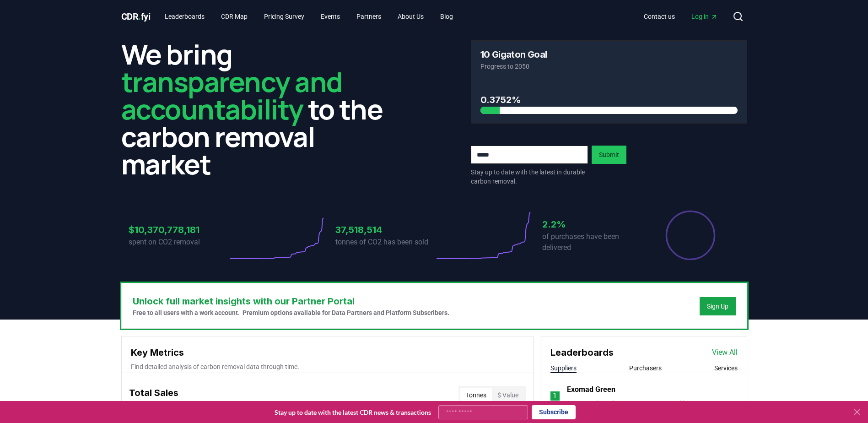 This screenshot has width=868, height=423. What do you see at coordinates (704, 17) in the screenshot?
I see `span: Log in` at bounding box center [704, 17].